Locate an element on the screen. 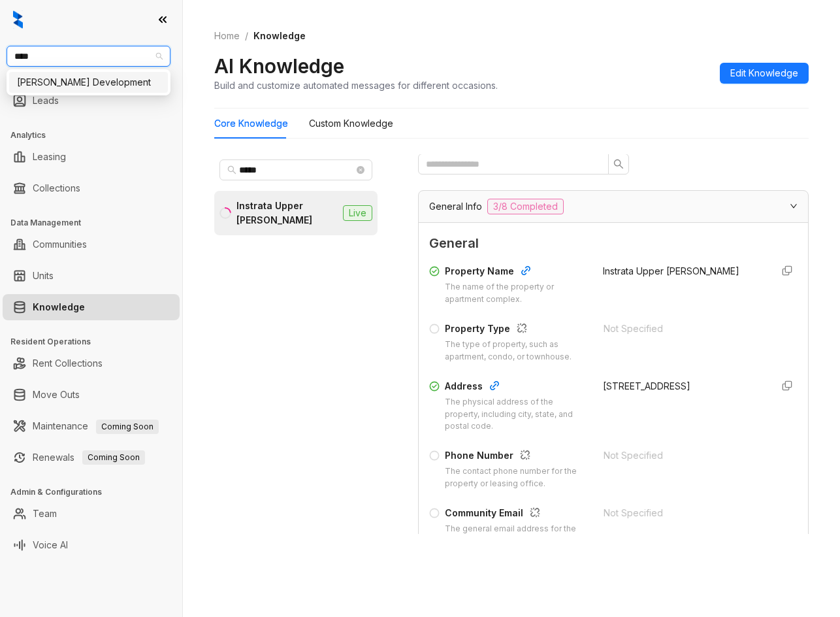  a: Units is located at coordinates (43, 276).